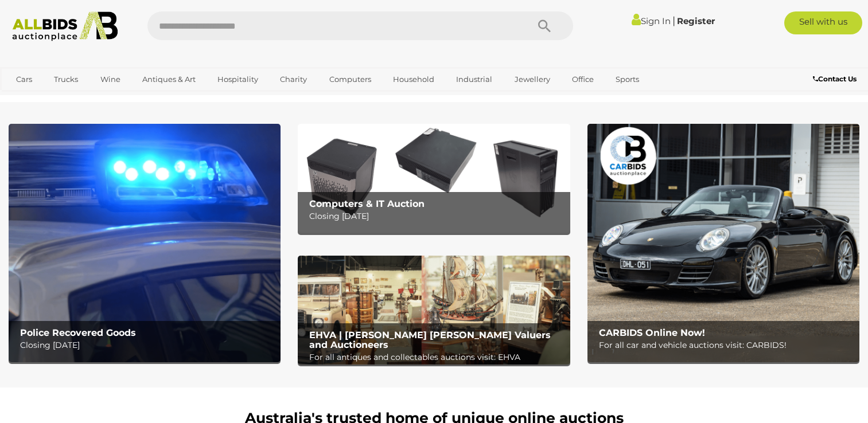 This screenshot has width=868, height=423. I want to click on a: Antiques & Art, so click(169, 79).